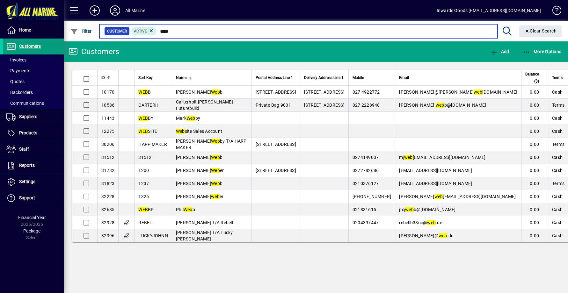 This screenshot has width=568, height=293. Describe the element at coordinates (148, 105) in the screenshot. I see `span: CARTERH` at that location.